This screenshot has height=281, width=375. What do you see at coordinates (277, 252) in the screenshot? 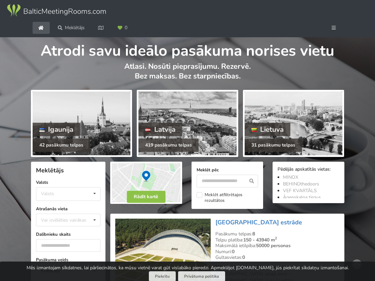
I see `div: Numuri:` at bounding box center [277, 252].